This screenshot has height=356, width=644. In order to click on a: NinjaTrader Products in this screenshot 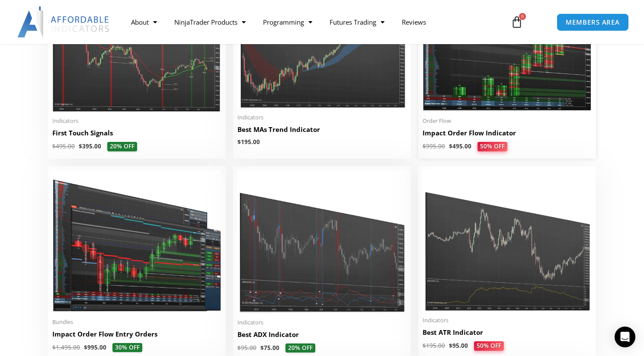, I will do `click(210, 22)`.